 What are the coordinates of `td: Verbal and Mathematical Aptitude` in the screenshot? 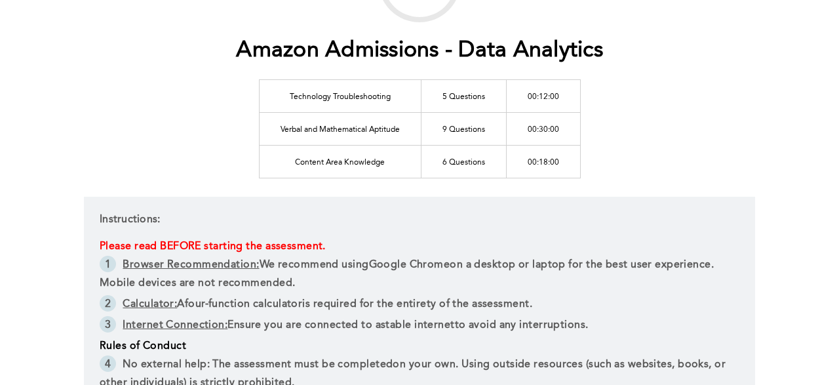 It's located at (340, 128).